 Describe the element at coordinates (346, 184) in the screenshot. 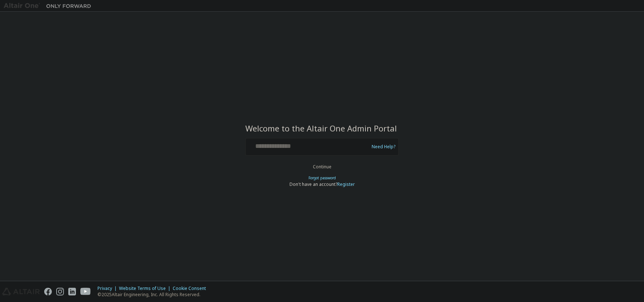

I see `a: Register` at that location.